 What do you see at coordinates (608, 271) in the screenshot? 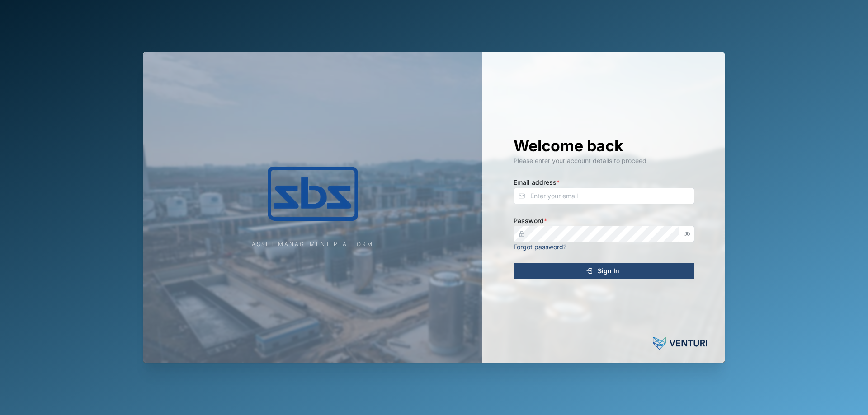
I see `span: Sign In` at bounding box center [608, 271].